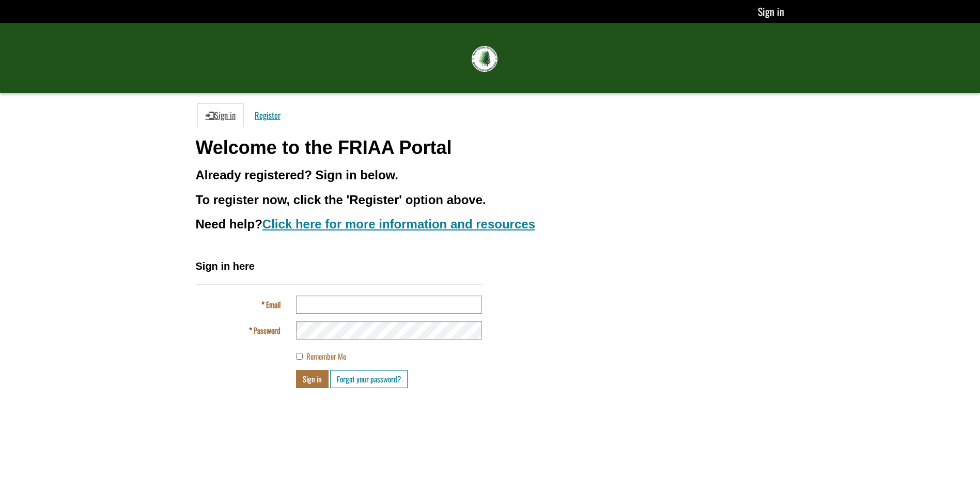  I want to click on h1: Welcome to the FRIAA Portal, so click(490, 147).